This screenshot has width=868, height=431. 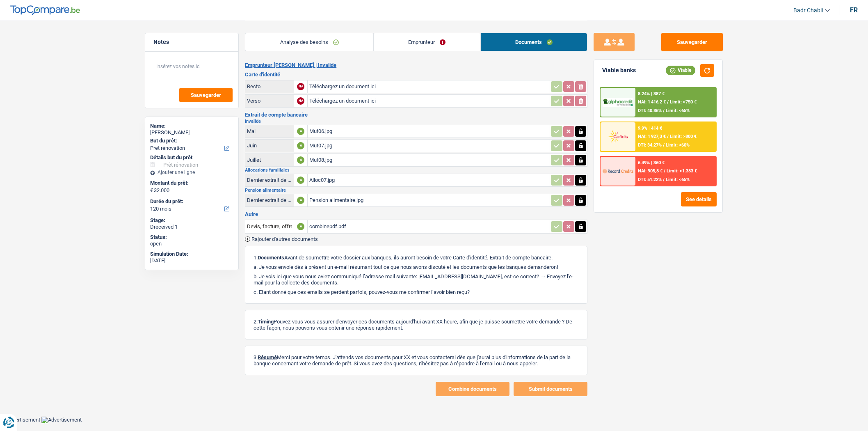 I want to click on div: Mut08.jpg, so click(x=429, y=160).